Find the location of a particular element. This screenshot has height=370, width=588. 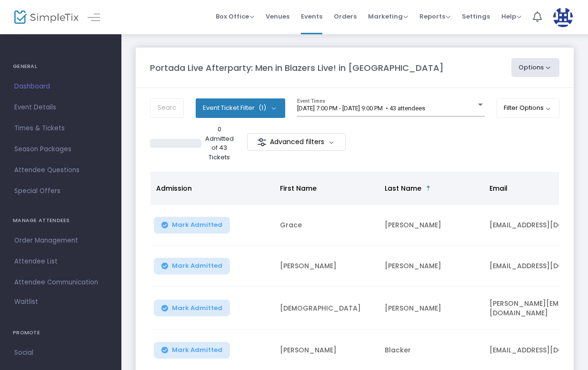

span: Box Office is located at coordinates (235, 16).